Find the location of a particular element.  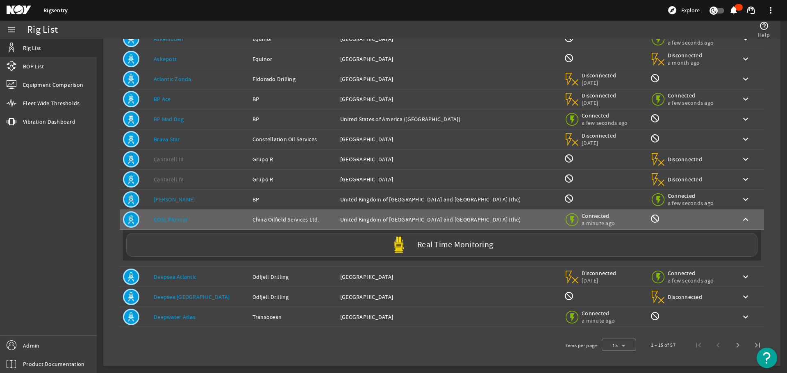

mat-icon: notifications is located at coordinates (734, 10).